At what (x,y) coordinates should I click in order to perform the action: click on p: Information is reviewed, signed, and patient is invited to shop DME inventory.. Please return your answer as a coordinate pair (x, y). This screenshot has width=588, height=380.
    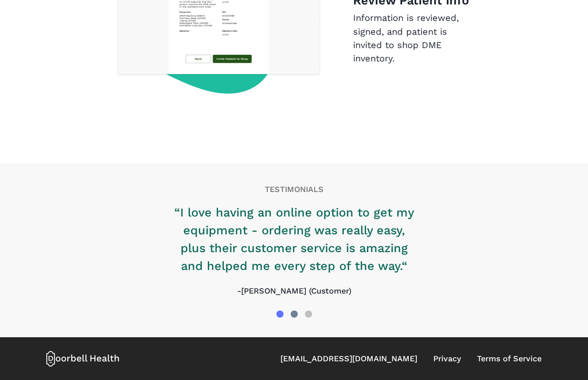
    Looking at the image, I should click on (413, 38).